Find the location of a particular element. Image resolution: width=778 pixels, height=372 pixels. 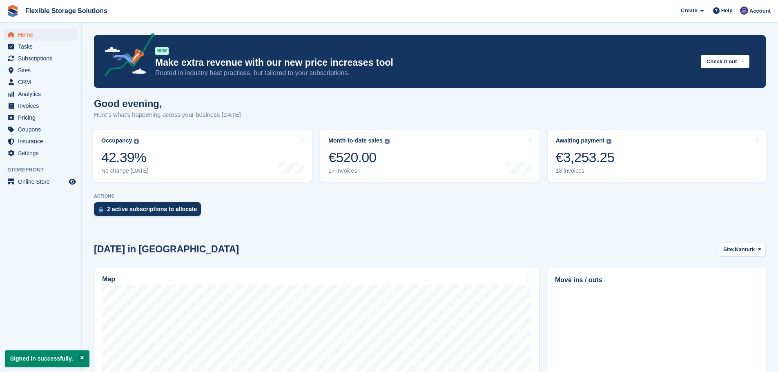

span: Kanturk is located at coordinates (744, 249).